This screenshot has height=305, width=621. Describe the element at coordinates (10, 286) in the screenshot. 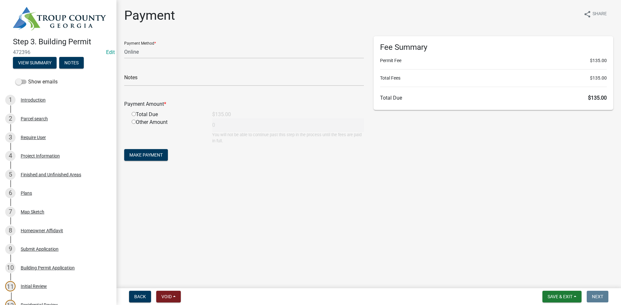

I see `div: 11` at that location.